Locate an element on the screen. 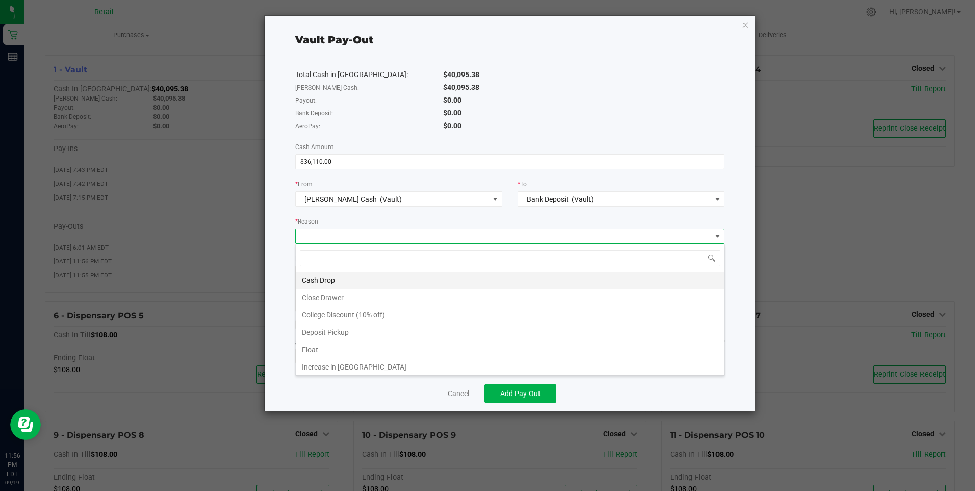  label: Reason is located at coordinates (307, 221).